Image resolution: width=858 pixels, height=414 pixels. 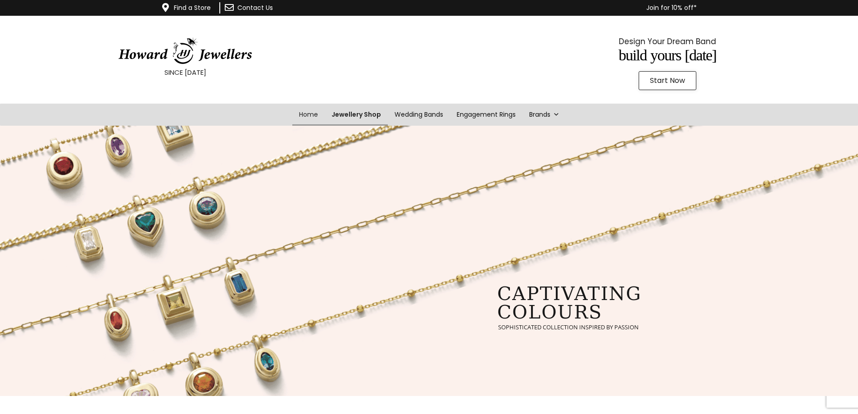 What do you see at coordinates (668, 81) in the screenshot?
I see `span: Start Now` at bounding box center [668, 81].